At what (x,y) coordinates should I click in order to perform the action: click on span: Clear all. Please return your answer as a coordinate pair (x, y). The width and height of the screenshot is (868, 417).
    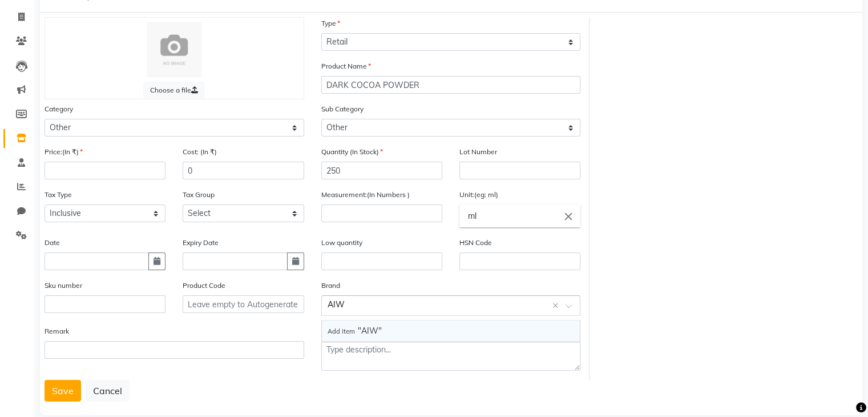
    Looking at the image, I should click on (557, 306).